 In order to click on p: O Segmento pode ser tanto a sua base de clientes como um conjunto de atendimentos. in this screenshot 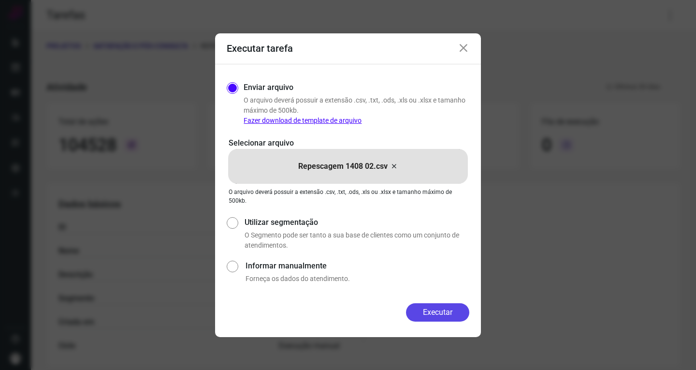, I will do `click(357, 240)`.